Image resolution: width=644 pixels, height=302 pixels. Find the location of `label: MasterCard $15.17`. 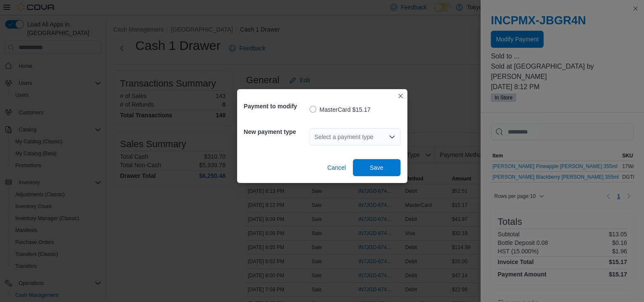

label: MasterCard $15.17 is located at coordinates (340, 110).